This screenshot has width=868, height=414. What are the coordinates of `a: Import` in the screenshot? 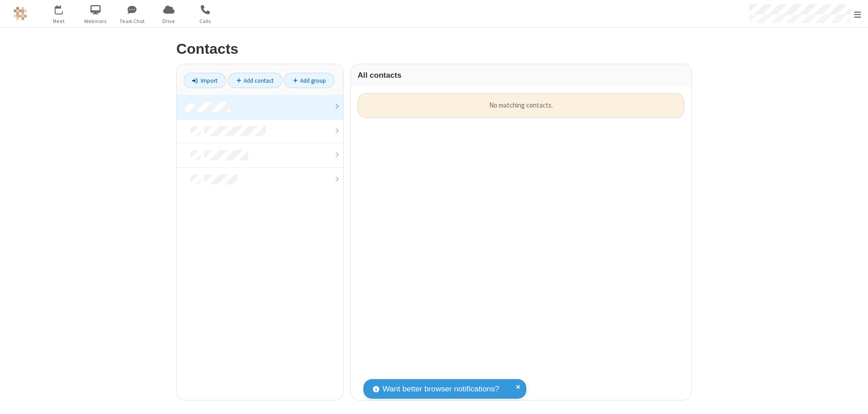 It's located at (205, 80).